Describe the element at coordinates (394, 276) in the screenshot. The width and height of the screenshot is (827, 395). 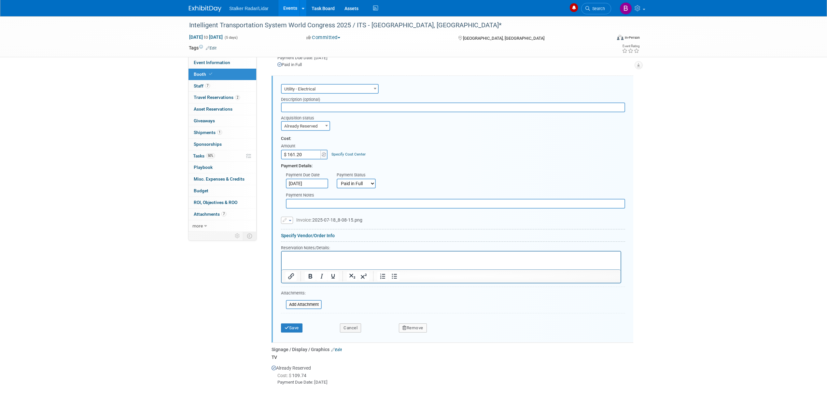
I see `button: Bullet list` at that location.